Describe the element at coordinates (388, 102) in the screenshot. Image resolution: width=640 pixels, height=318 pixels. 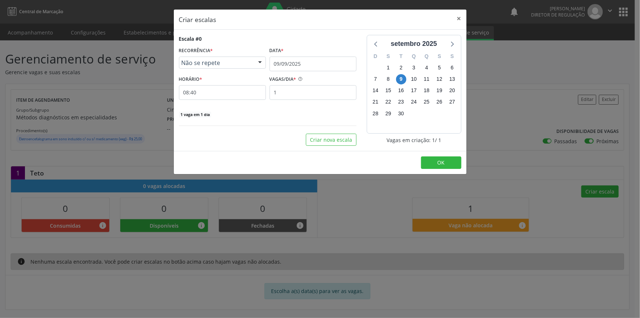
I see `span: segunda-feira, 22 de setembro de 2025` at that location.